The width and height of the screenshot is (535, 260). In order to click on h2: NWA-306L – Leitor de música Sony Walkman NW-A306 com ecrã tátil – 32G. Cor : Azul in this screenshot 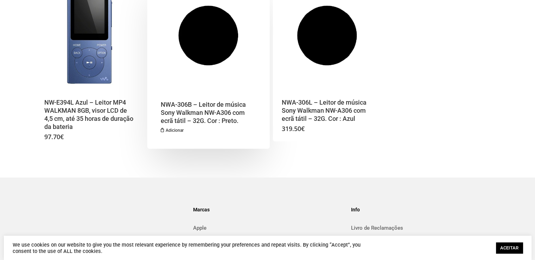, I will do `click(327, 111)`.